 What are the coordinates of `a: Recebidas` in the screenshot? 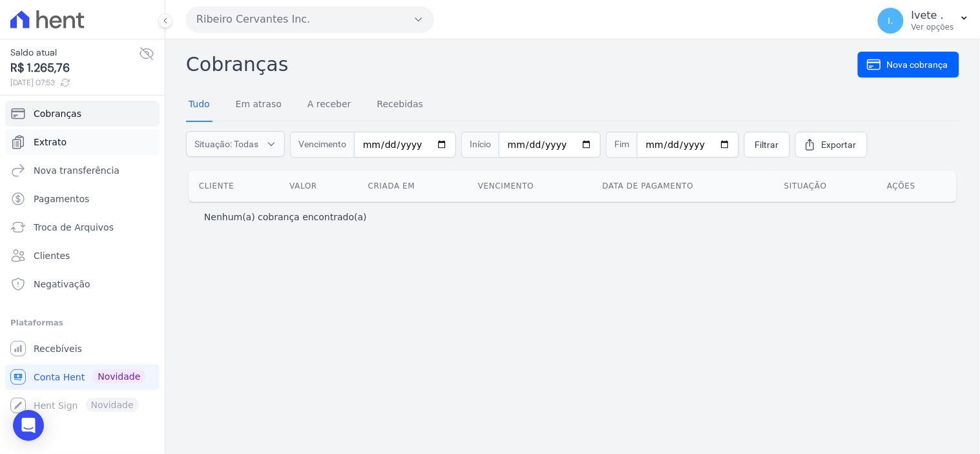 It's located at (401, 105).